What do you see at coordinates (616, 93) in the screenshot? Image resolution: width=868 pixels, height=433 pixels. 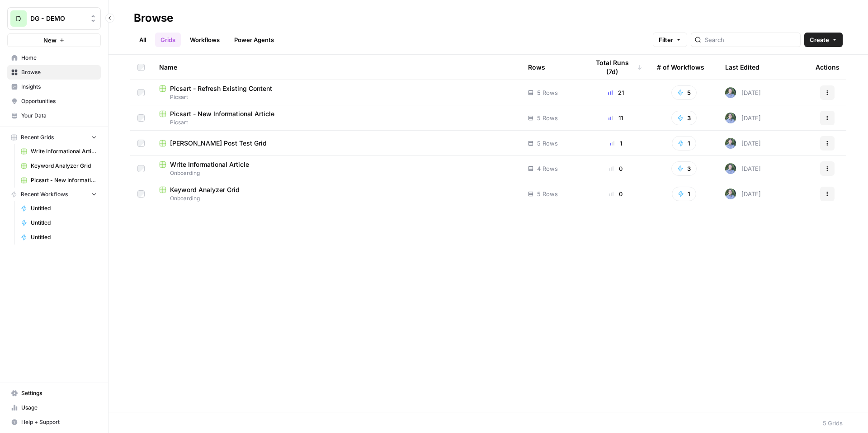 I see `div: 21` at bounding box center [616, 93].